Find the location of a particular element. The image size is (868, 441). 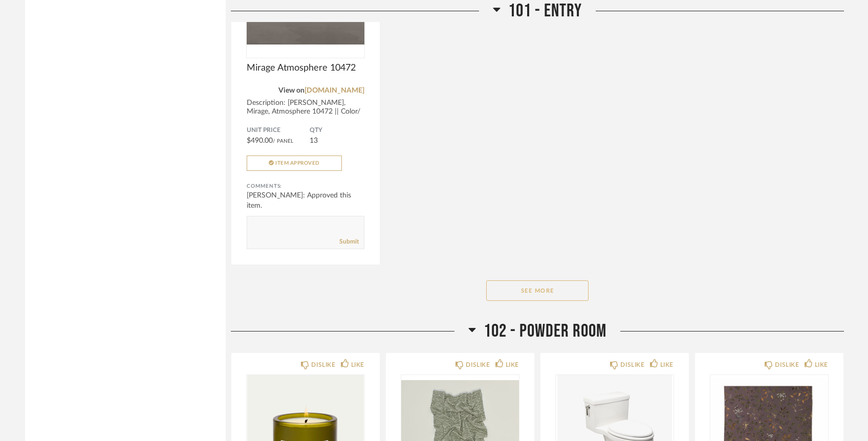

span: Mirage Atmosphere 10472 is located at coordinates (305, 68).